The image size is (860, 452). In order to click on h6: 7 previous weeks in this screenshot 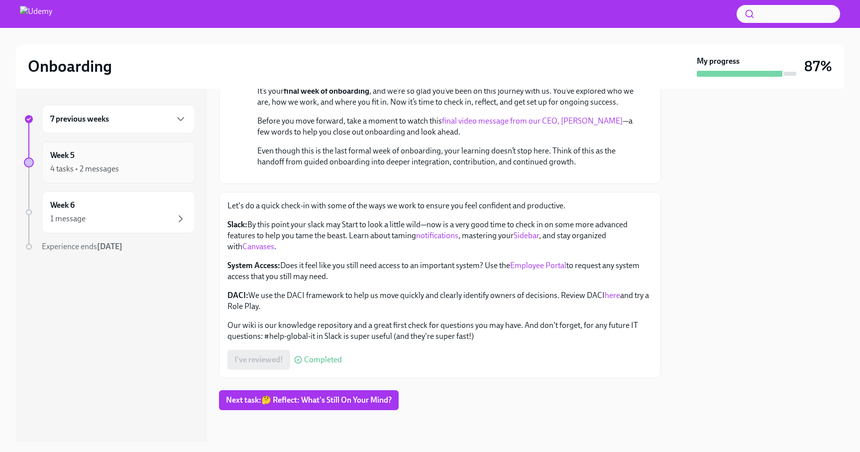, I will do `click(80, 119)`.